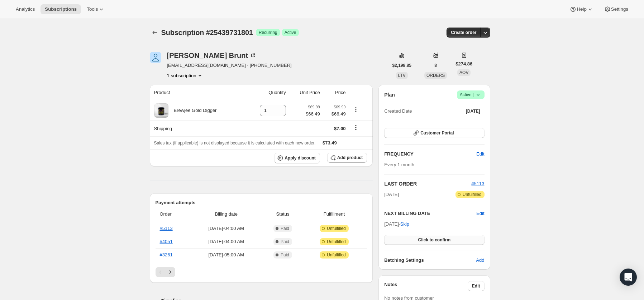 This screenshot has height=300, width=644. Describe the element at coordinates (340, 128) in the screenshot. I see `span: $7.00` at that location.